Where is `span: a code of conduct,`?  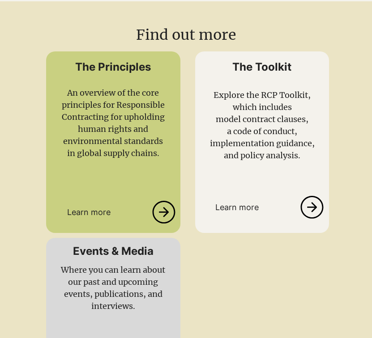 span: a code of conduct, is located at coordinates (262, 131).